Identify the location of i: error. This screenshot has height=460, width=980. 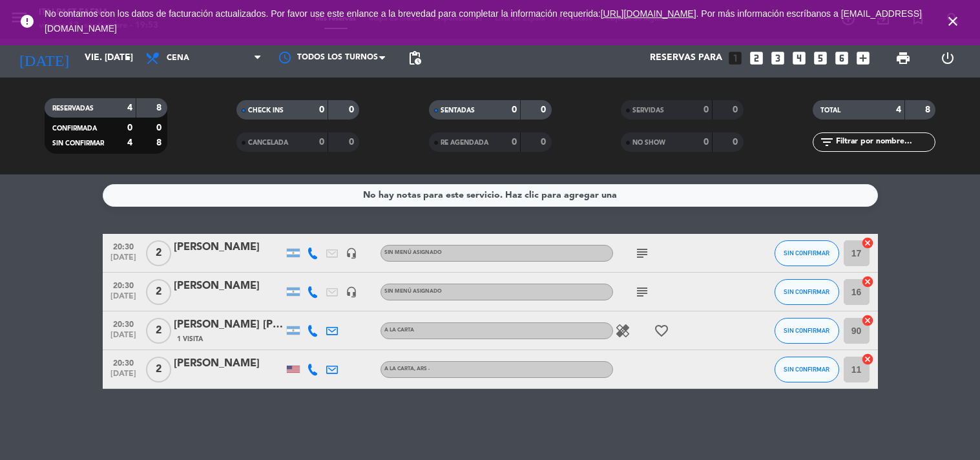
(27, 21).